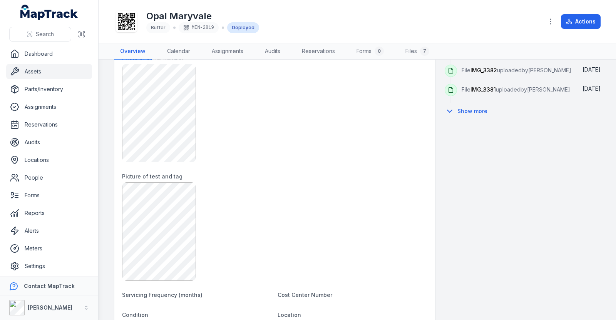 This screenshot has height=320, width=616. Describe the element at coordinates (158, 27) in the screenshot. I see `span: Buffer` at that location.